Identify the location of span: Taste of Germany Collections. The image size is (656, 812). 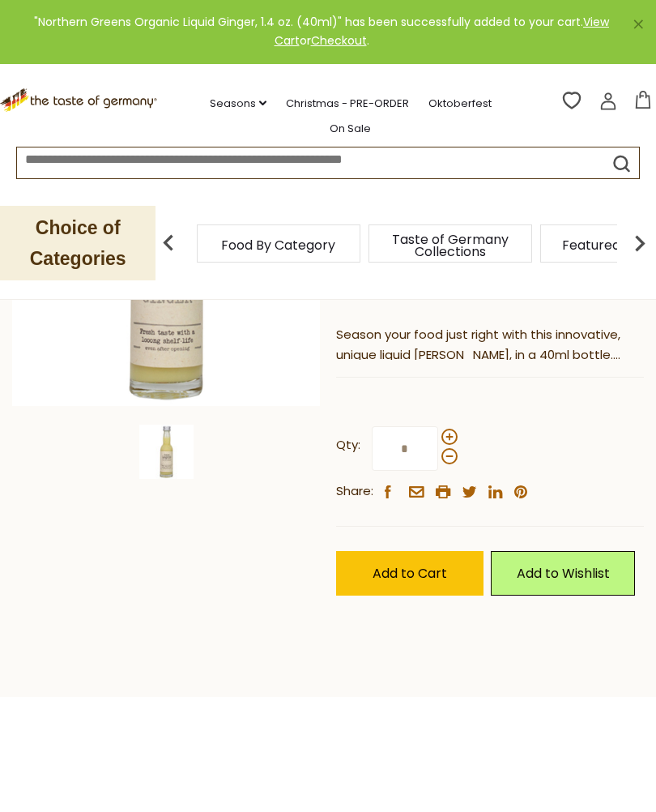
(451, 245).